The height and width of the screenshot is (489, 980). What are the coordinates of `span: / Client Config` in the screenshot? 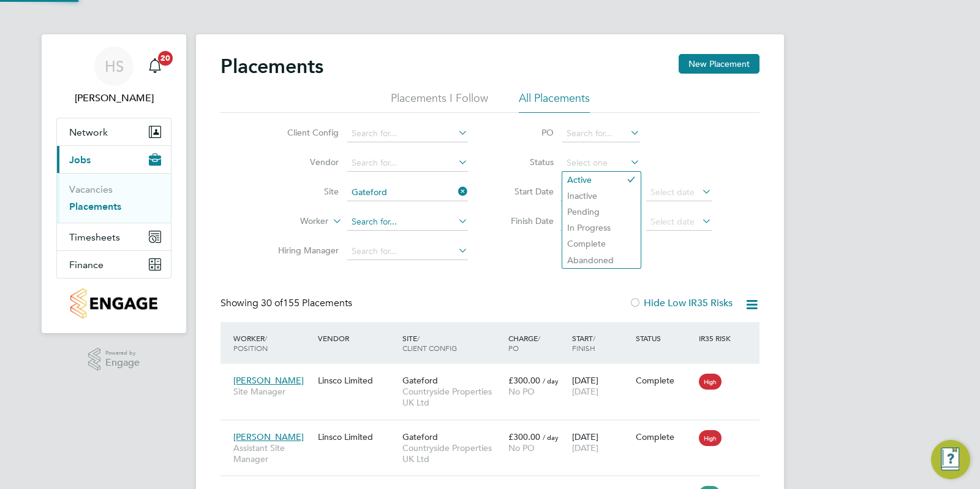 It's located at (429, 343).